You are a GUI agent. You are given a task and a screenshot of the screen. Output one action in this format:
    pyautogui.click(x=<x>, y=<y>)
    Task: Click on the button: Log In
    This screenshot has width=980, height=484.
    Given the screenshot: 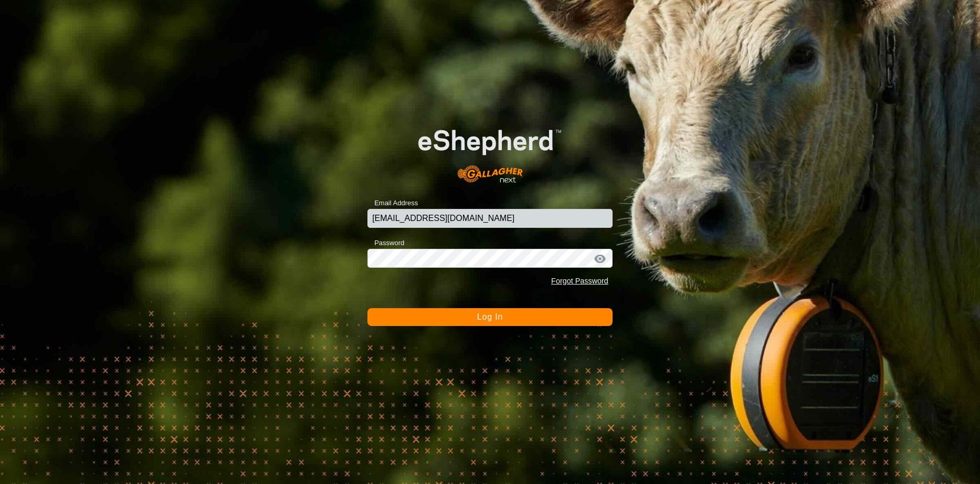 What is the action you would take?
    pyautogui.click(x=490, y=317)
    